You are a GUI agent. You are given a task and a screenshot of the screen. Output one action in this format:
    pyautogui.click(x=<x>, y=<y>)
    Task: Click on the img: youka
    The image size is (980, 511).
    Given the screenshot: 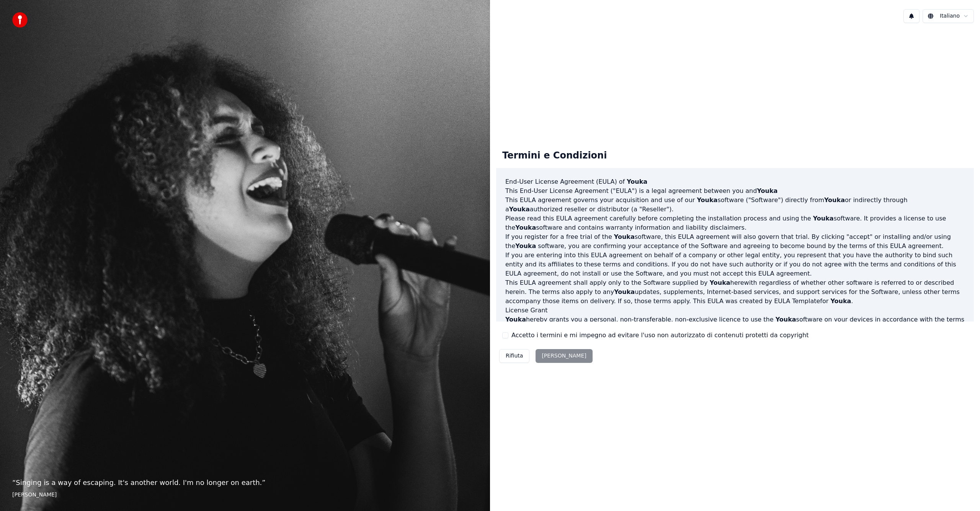 What is the action you would take?
    pyautogui.click(x=20, y=20)
    